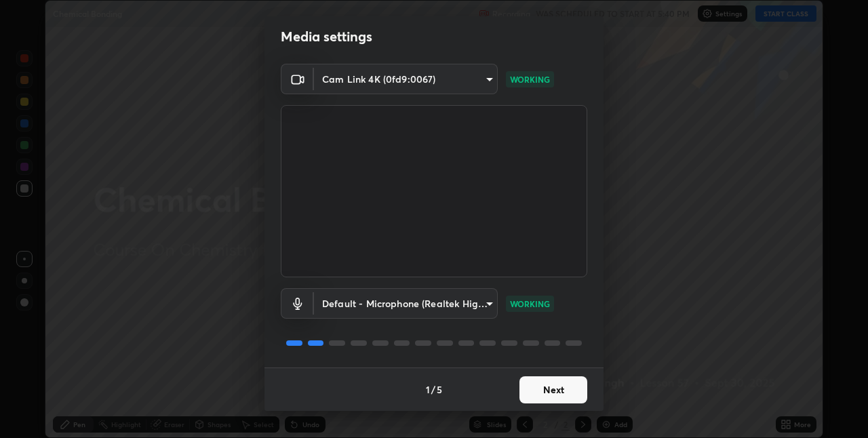 The height and width of the screenshot is (438, 868). Describe the element at coordinates (428, 389) in the screenshot. I see `h4: 1` at that location.